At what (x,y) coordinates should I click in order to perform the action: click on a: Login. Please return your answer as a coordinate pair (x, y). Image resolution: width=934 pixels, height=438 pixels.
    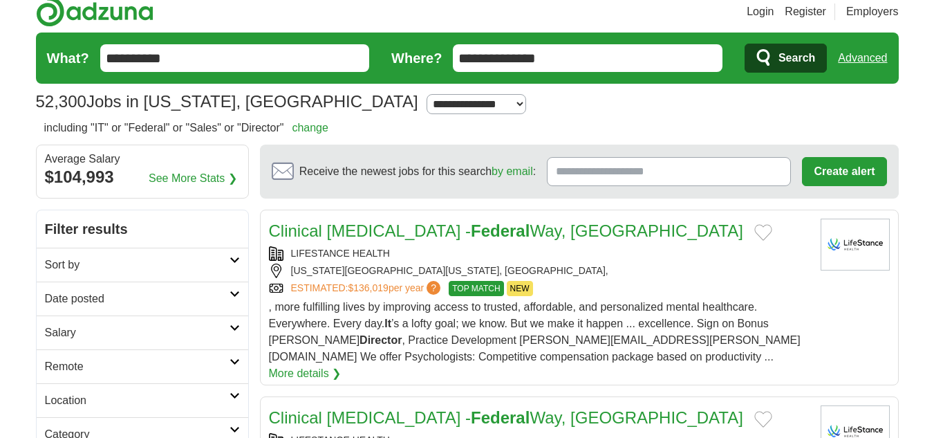
    Looking at the image, I should click on (760, 12).